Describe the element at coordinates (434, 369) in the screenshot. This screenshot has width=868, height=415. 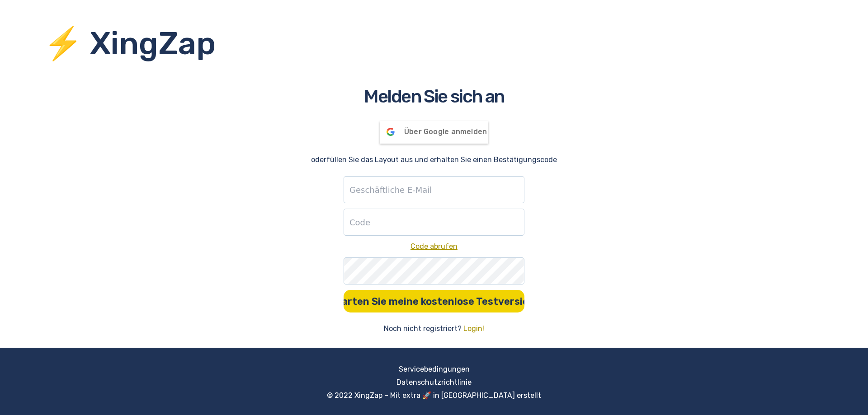
I see `a: Servicebedingungen` at that location.